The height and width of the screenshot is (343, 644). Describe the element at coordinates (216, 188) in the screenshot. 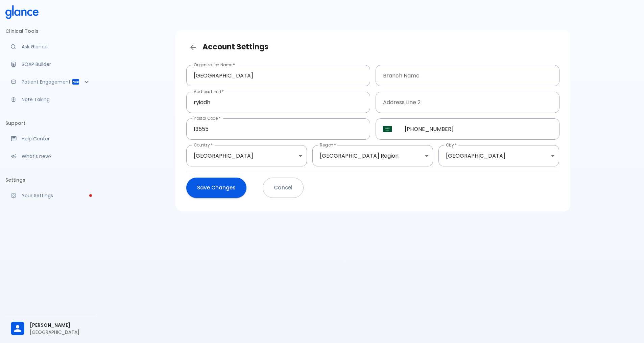

I see `button: Save Changes` at that location.